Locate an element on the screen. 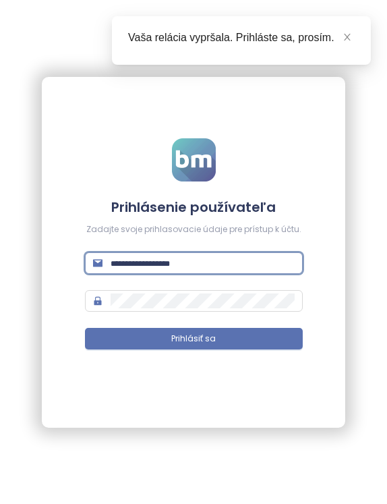 The height and width of the screenshot is (504, 387). span: lock is located at coordinates (98, 301).